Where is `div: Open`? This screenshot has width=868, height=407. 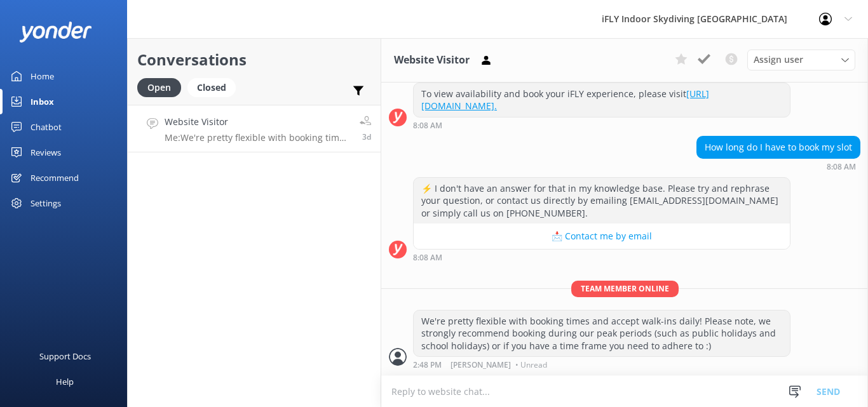
div: Open is located at coordinates (159, 88).